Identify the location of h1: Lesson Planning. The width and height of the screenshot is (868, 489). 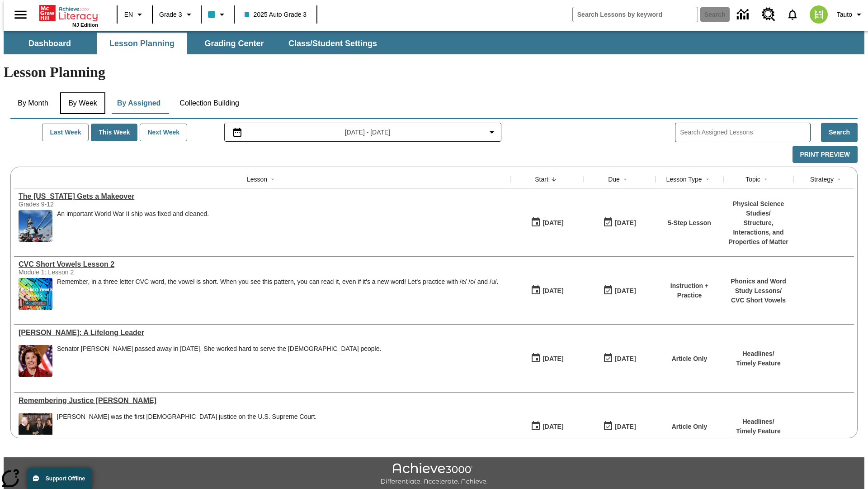
(434, 72).